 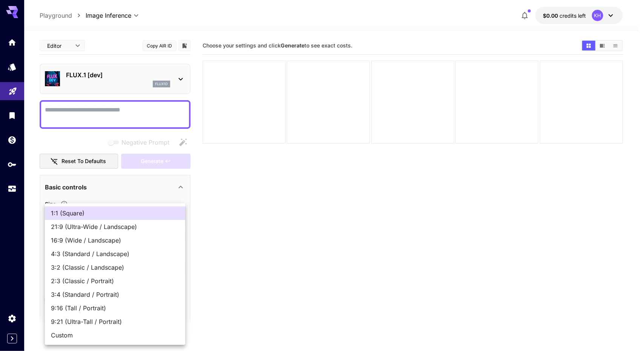 What do you see at coordinates (115, 336) in the screenshot?
I see `span: Custom` at bounding box center [115, 336].